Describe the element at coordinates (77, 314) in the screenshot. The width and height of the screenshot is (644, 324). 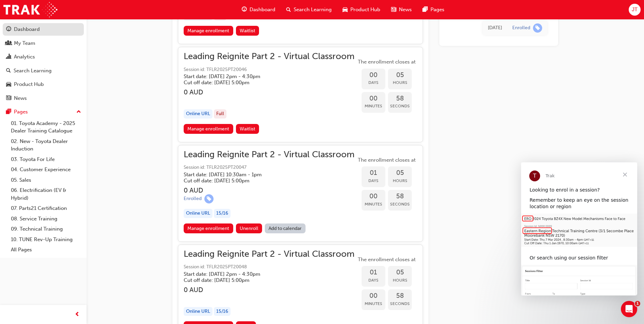
I see `span: prev-icon` at that location.